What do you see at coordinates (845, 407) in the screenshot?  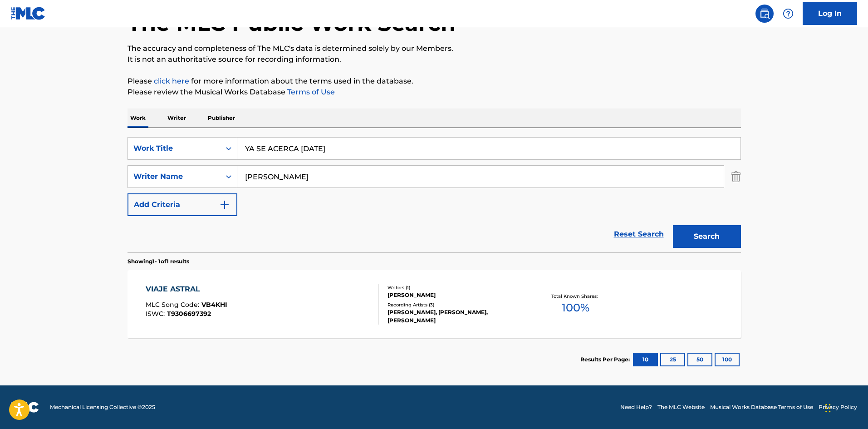 I see `div: Widget de chat` at bounding box center [845, 407].